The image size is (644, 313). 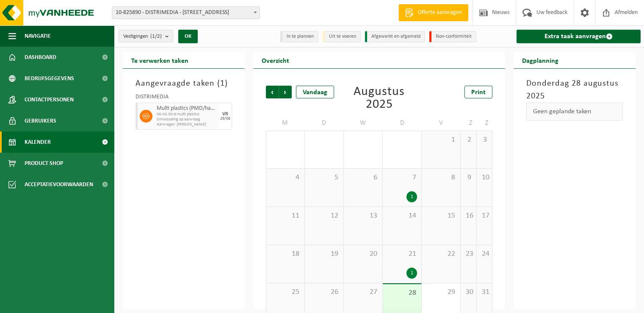 I want to click on span: 18, so click(x=285, y=254).